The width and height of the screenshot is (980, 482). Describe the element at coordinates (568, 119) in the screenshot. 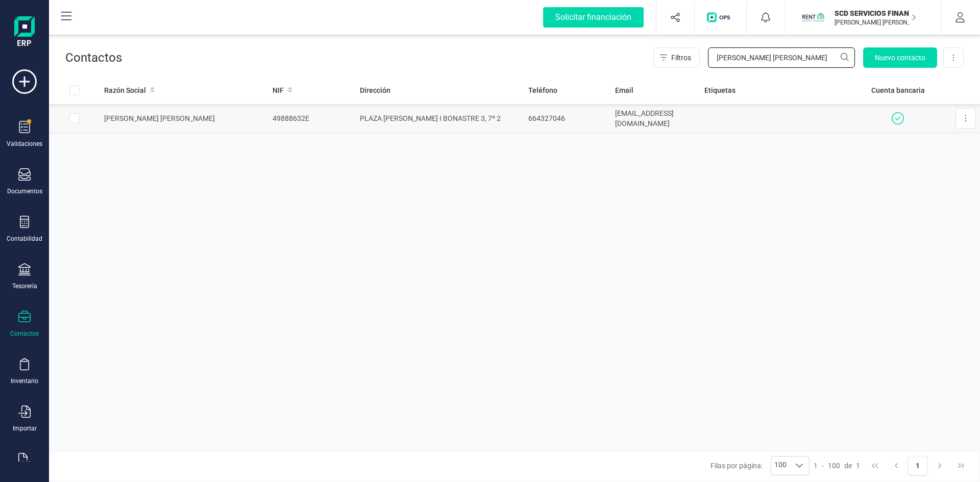

I see `td: 664327046` at that location.